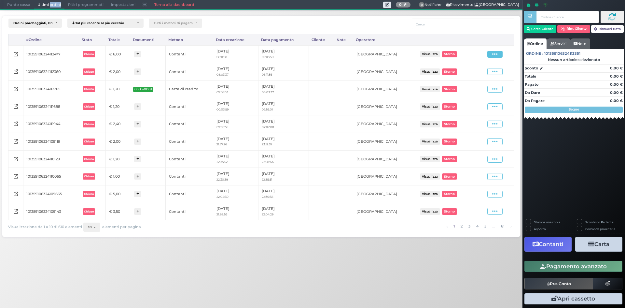 The height and width of the screenshot is (308, 625). Describe the element at coordinates (284, 40) in the screenshot. I see `div: Data pagamento` at that location.